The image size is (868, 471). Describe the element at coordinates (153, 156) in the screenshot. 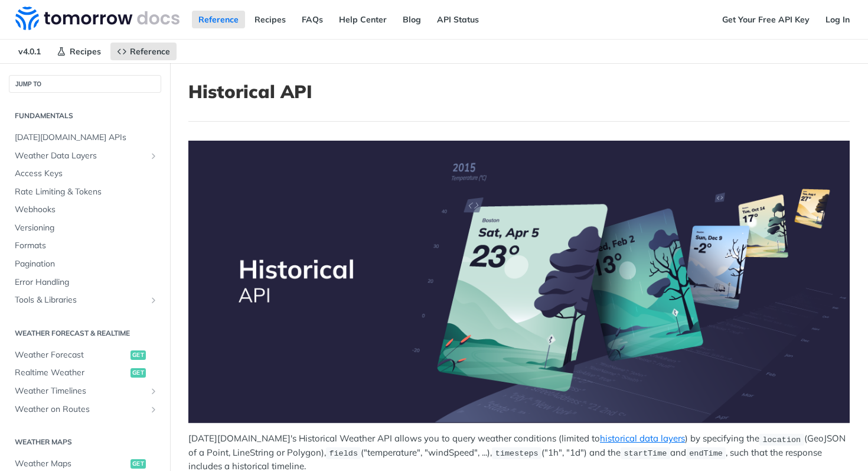

I see `button: Show subpages for Weather Data Layers` at that location.